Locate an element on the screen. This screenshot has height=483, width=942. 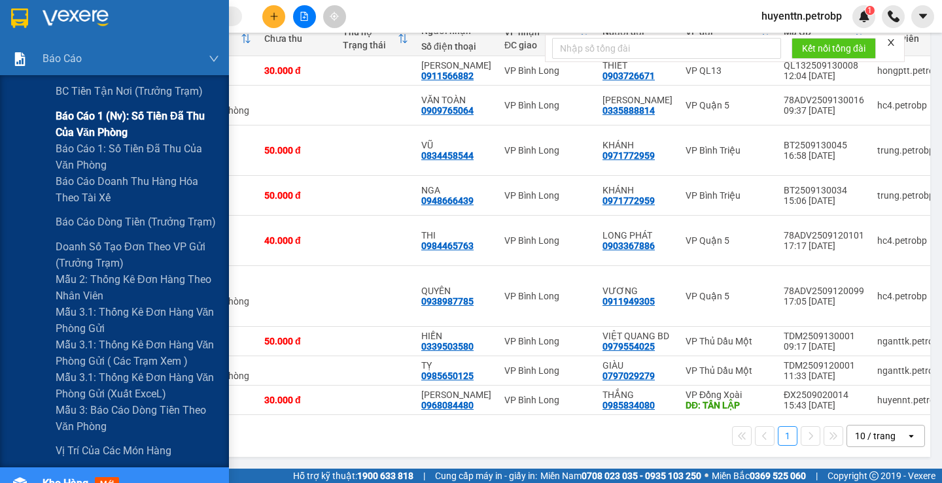
span: Mẫu 3: Báo cáo dòng tiền theo văn phòng is located at coordinates (137, 419).